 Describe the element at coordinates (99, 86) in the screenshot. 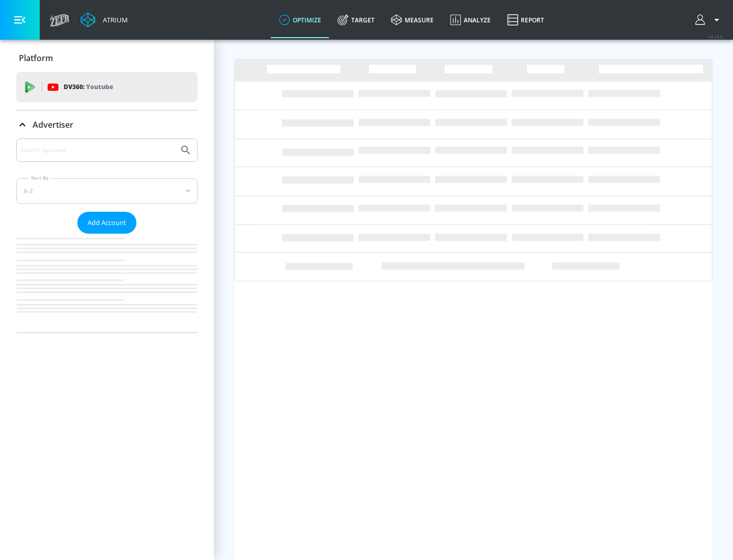

I see `p: Youtube` at that location.